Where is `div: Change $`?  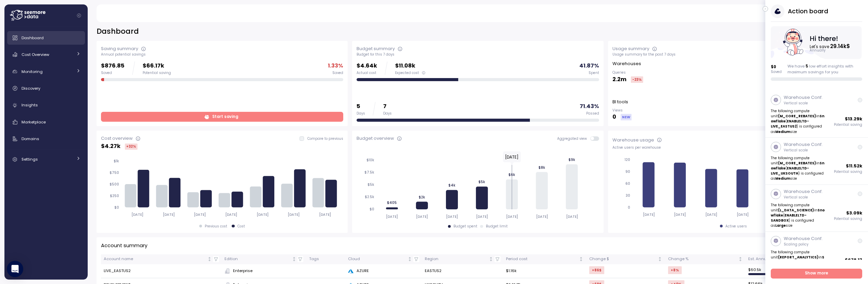
div: Change $ is located at coordinates (623, 259).